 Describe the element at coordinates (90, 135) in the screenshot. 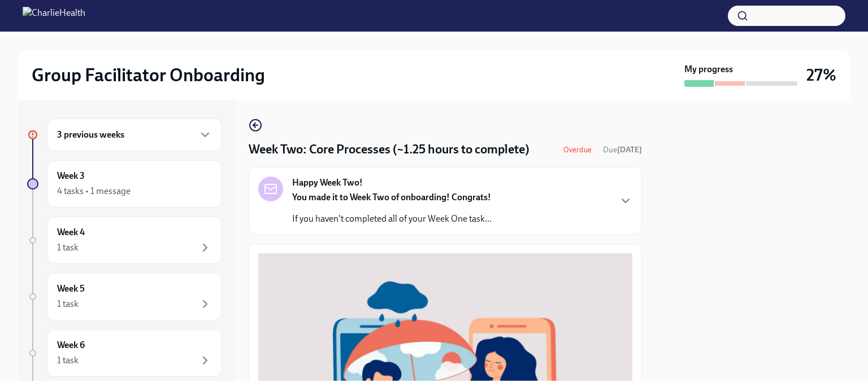

I see `h6: 3 previous weeks` at that location.